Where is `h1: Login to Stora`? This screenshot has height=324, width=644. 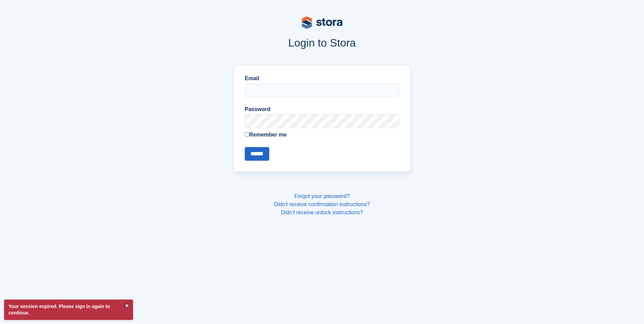
h1: Login to Stora is located at coordinates (322, 43).